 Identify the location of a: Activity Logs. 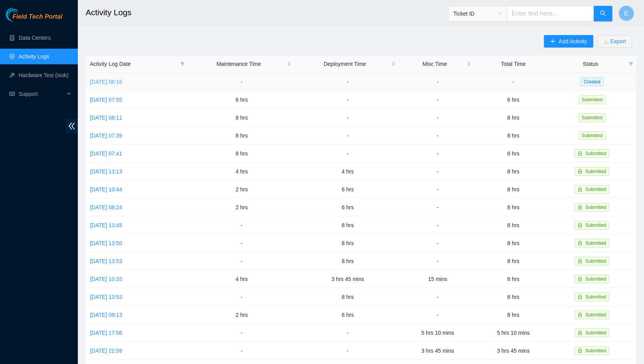
(34, 57).